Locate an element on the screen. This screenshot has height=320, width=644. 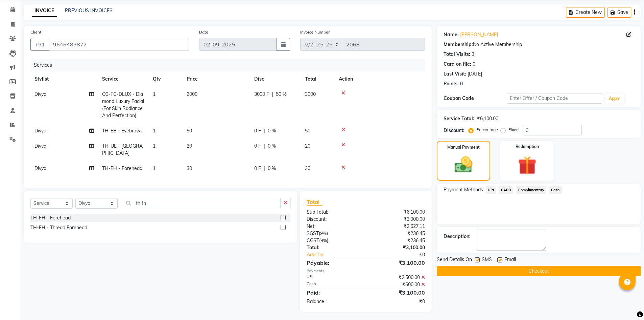
div: Discount: is located at coordinates (334, 219).